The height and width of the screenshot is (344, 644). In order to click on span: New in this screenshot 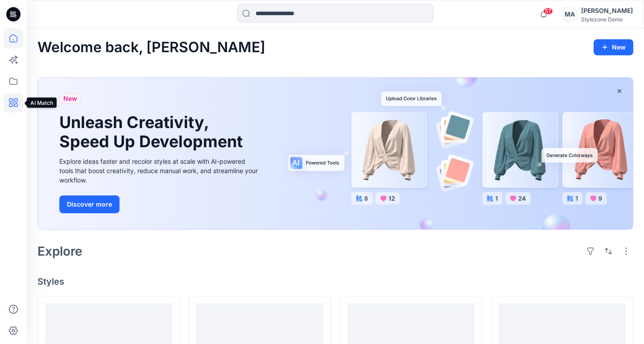, I will do `click(70, 99)`.